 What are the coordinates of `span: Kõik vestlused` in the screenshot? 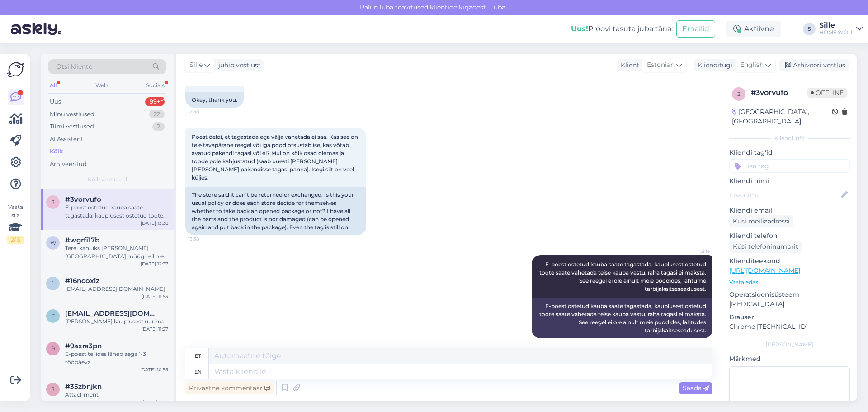 It's located at (107, 180).